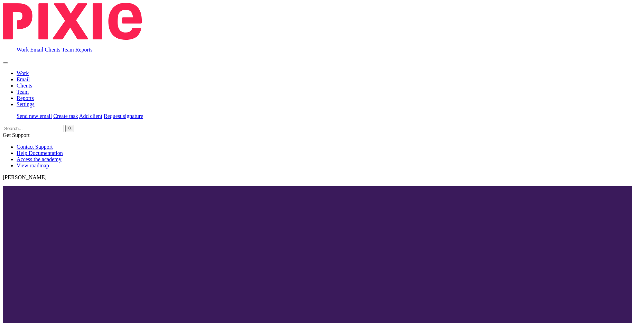  Describe the element at coordinates (40, 153) in the screenshot. I see `a: Help Documentation` at that location.